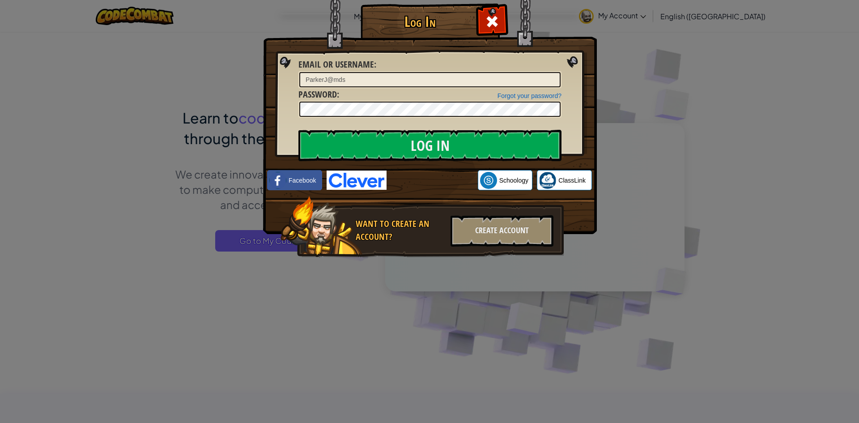 The width and height of the screenshot is (859, 423). Describe the element at coordinates (302, 180) in the screenshot. I see `span: Facebook` at that location.